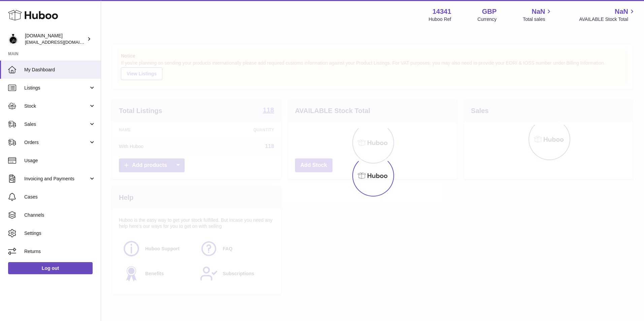 The image size is (644, 321). I want to click on span: Sales, so click(56, 124).